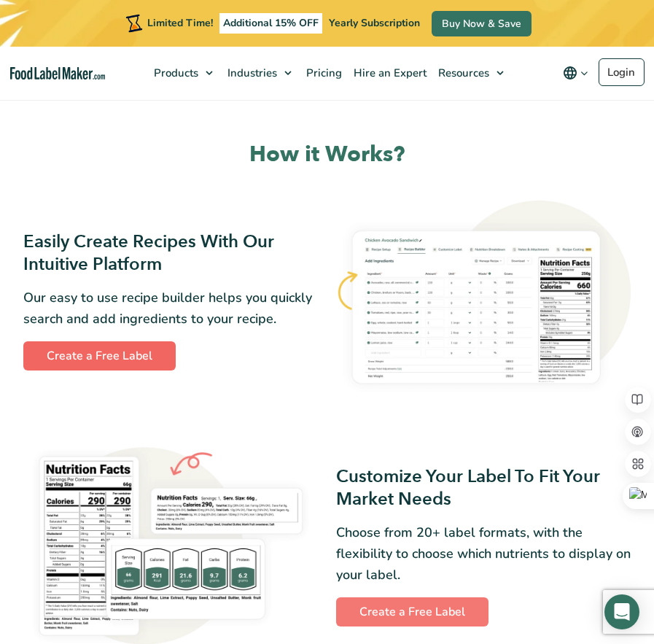 The width and height of the screenshot is (654, 644). Describe the element at coordinates (183, 72) in the screenshot. I see `a: Products` at that location.